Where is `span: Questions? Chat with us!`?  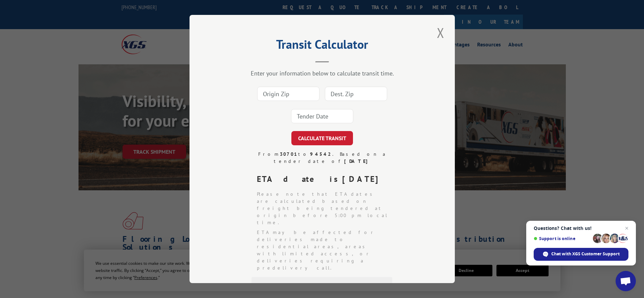
span: Questions? Chat with us! is located at coordinates (581, 228).